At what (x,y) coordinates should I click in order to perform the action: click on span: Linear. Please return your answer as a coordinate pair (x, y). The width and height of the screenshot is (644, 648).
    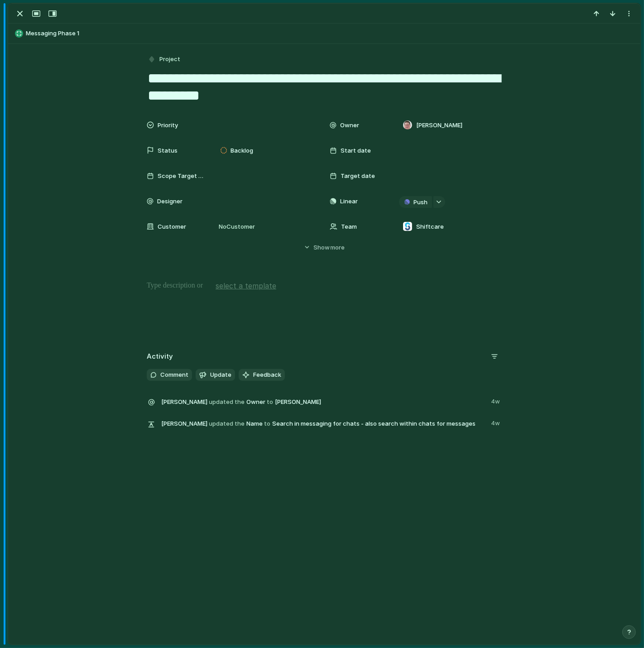
    Looking at the image, I should click on (349, 202).